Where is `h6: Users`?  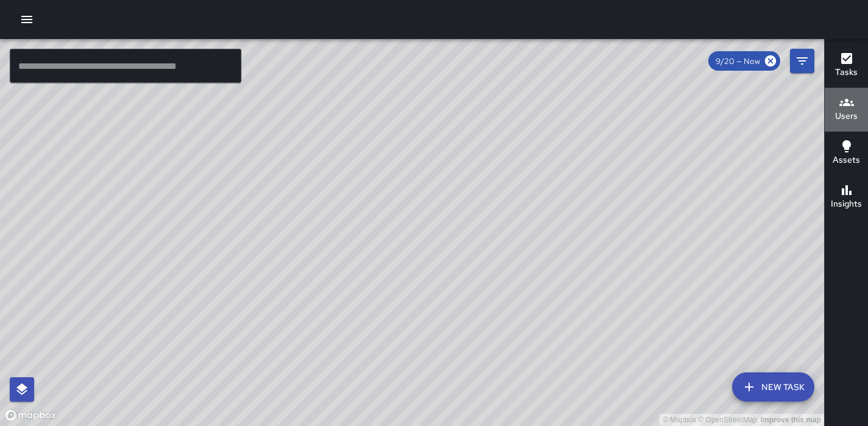
h6: Users is located at coordinates (847, 116).